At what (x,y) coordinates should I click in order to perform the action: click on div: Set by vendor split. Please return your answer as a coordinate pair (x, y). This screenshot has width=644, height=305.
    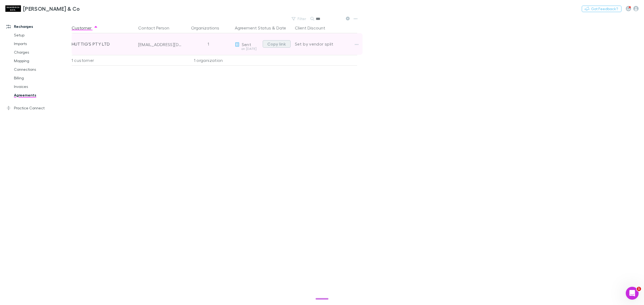
    Looking at the image, I should click on (326, 44).